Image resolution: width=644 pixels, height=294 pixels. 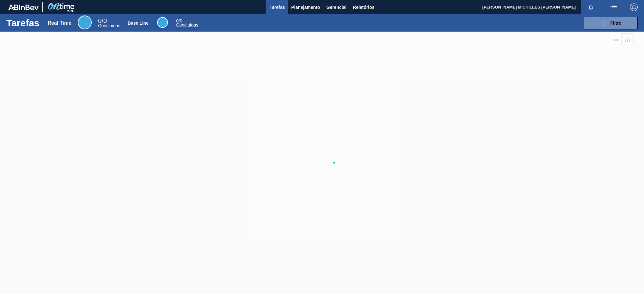 What do you see at coordinates (277, 7) in the screenshot?
I see `span: Tarefas` at bounding box center [277, 7].